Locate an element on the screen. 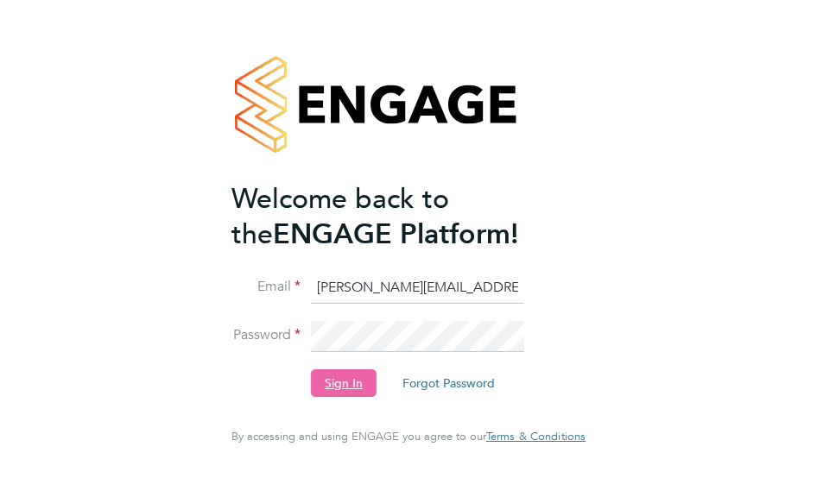  input: Enter your work email... is located at coordinates (417, 288).